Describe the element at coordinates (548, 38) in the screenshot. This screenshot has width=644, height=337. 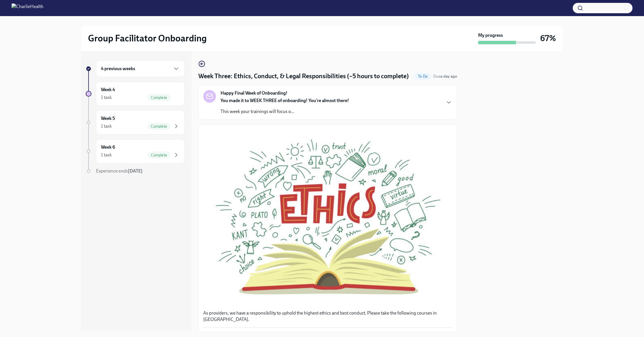
I see `h3: 67%` at that location.